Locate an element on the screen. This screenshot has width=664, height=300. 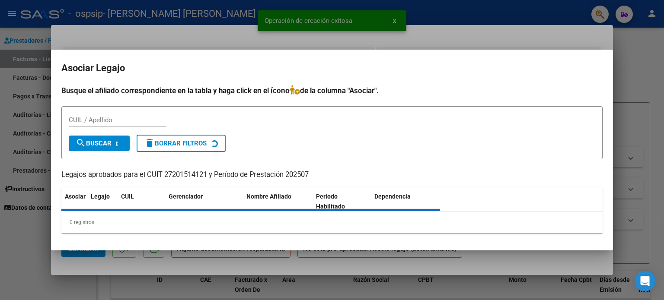
span: Gerenciador is located at coordinates (185, 197).